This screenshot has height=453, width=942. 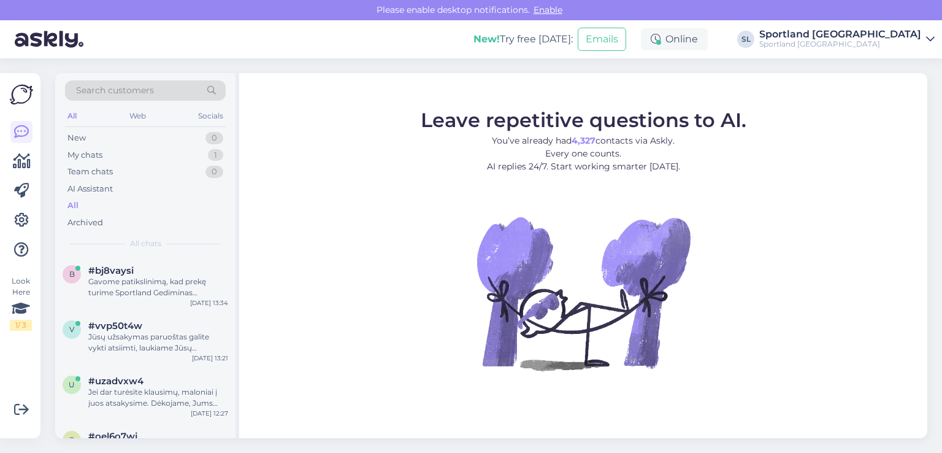 What do you see at coordinates (548, 10) in the screenshot?
I see `span: Enable` at bounding box center [548, 10].